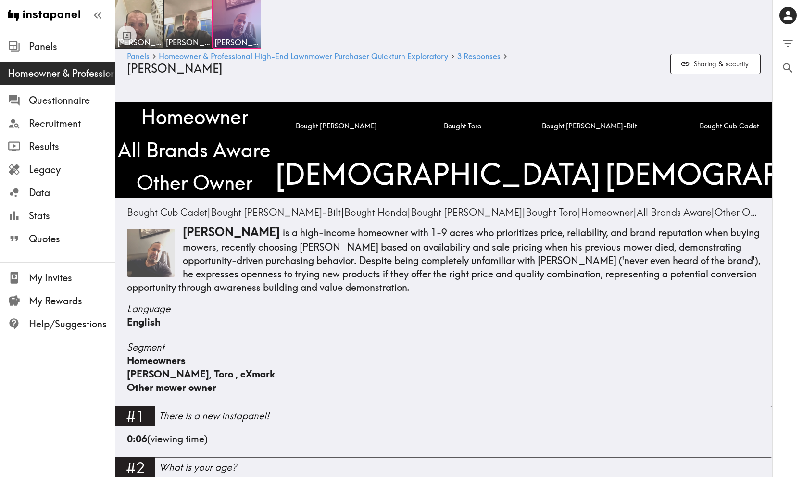 This screenshot has width=803, height=477. I want to click on span: Recruitment, so click(72, 124).